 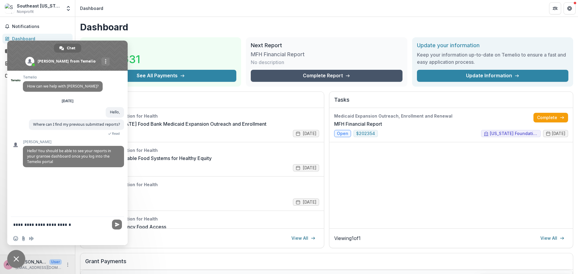 I want to click on h3: Keep your information up-to-date on Temelio to ensure a fast and easy application process., so click(x=492, y=58).